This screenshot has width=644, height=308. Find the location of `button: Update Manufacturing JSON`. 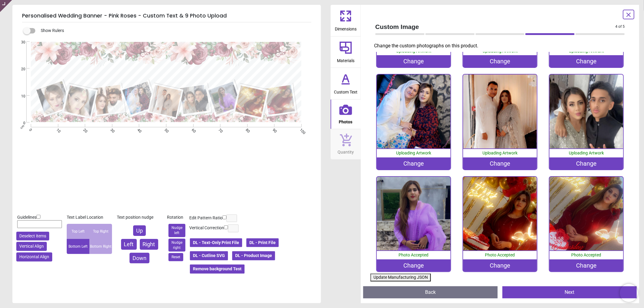

button: Update Manufacturing JSON is located at coordinates (401, 277).